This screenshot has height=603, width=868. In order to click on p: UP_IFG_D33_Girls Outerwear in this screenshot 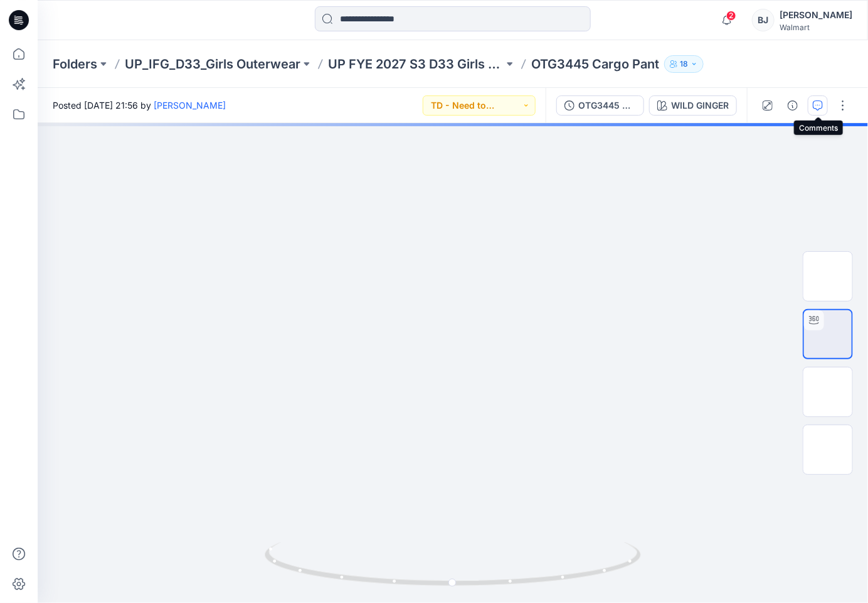, I will do `click(213, 64)`.